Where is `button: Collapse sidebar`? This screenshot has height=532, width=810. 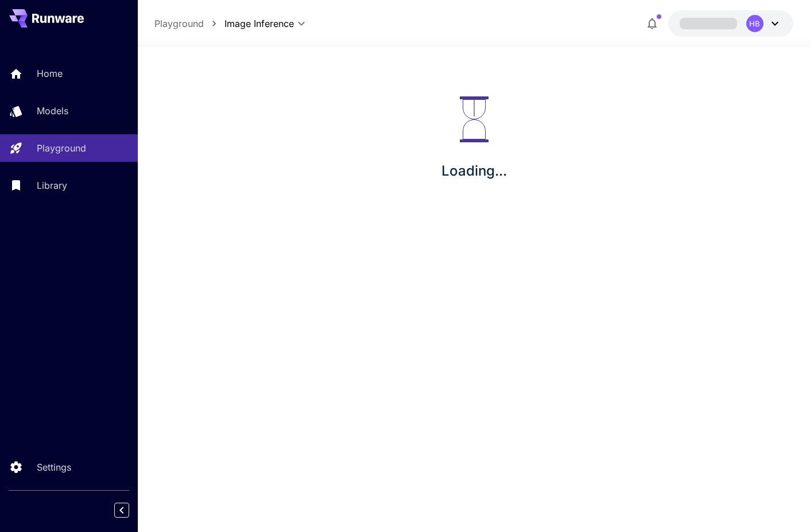
button: Collapse sidebar is located at coordinates (122, 510).